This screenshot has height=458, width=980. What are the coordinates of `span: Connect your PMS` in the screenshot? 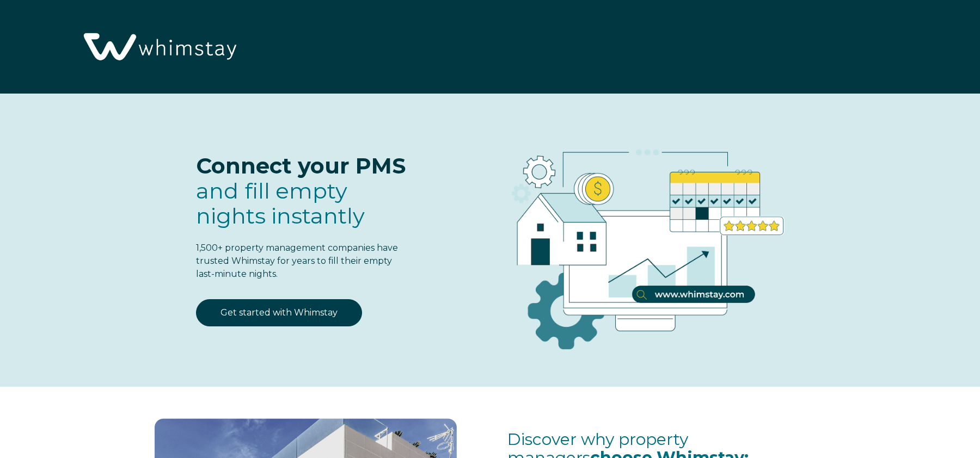 It's located at (300, 166).